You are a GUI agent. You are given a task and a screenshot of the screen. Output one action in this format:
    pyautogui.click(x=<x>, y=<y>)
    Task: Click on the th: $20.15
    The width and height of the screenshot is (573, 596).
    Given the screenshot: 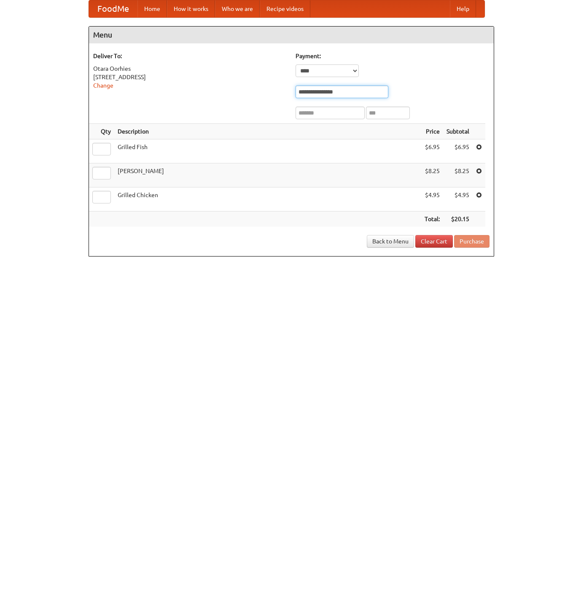 What is the action you would take?
    pyautogui.click(x=458, y=219)
    